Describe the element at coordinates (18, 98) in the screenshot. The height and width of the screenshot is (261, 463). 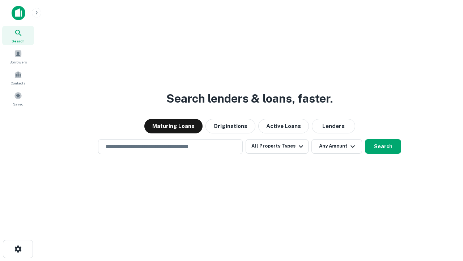
I see `a: Saved` at that location.